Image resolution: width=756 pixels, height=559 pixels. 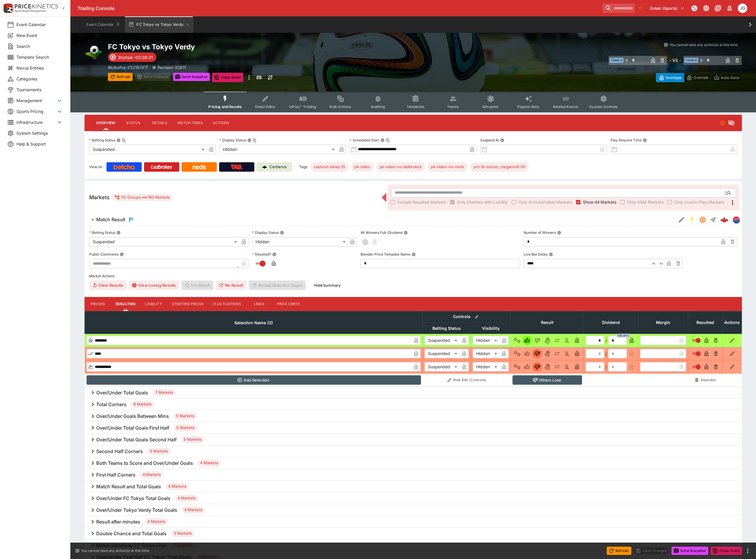 What do you see at coordinates (415, 106) in the screenshot?
I see `span: Templates` at bounding box center [415, 106].